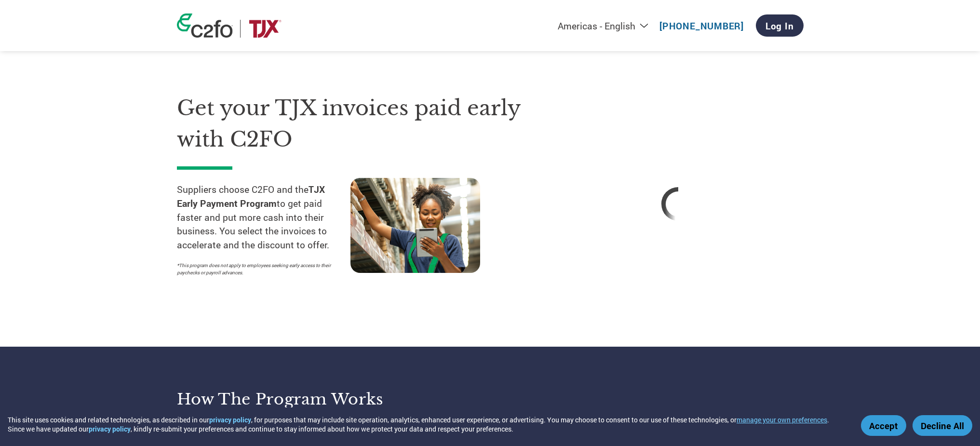 The image size is (980, 446). What do you see at coordinates (780, 25) in the screenshot?
I see `a: Log In` at bounding box center [780, 25].